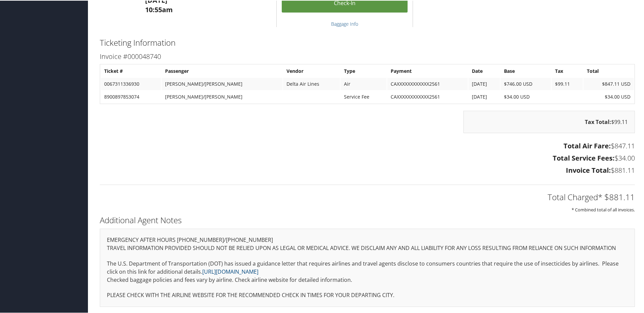 The width and height of the screenshot is (644, 313). Describe the element at coordinates (368, 157) in the screenshot. I see `h3: $34.00` at that location.